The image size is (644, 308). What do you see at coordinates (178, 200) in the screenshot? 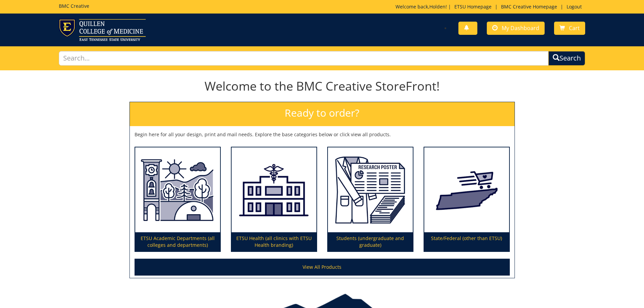
I see `a: ETSU Academic Departments (all colleges and departments)` at bounding box center [178, 200].